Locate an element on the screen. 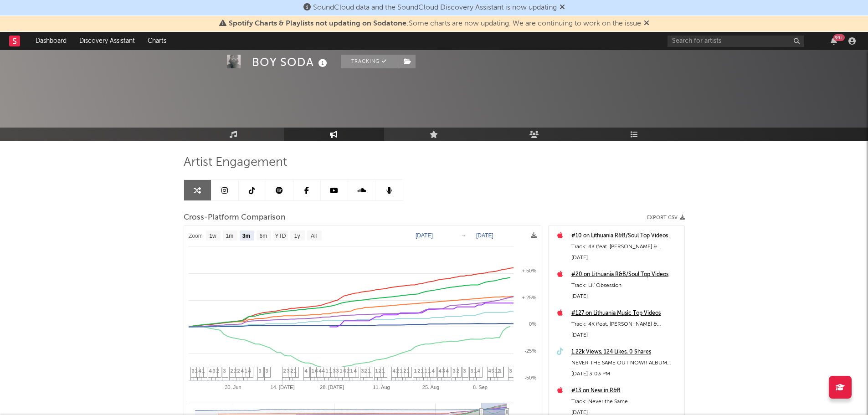  text: 0% is located at coordinates (533, 324).